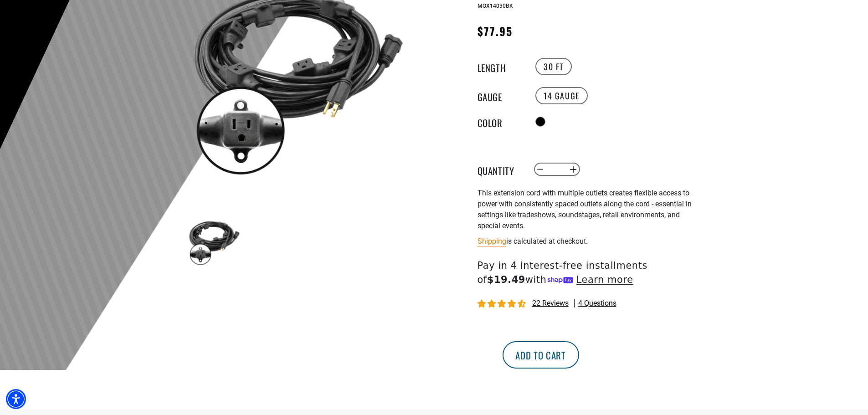  I want to click on span: $77.95, so click(494, 31).